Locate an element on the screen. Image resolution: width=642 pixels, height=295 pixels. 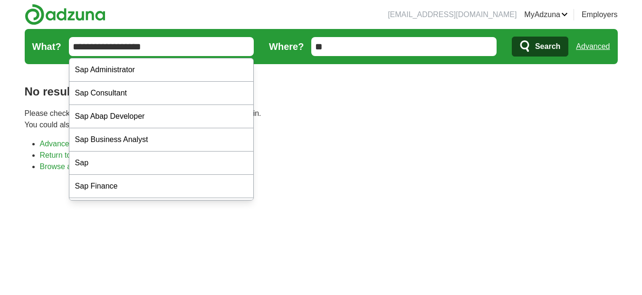
a: Advanced search is located at coordinates (69, 144).